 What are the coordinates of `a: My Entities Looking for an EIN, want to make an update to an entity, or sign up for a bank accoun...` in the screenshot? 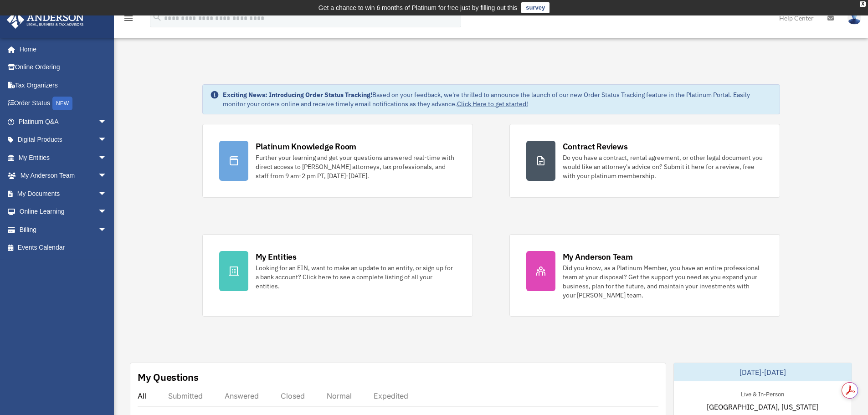 It's located at (338, 275).